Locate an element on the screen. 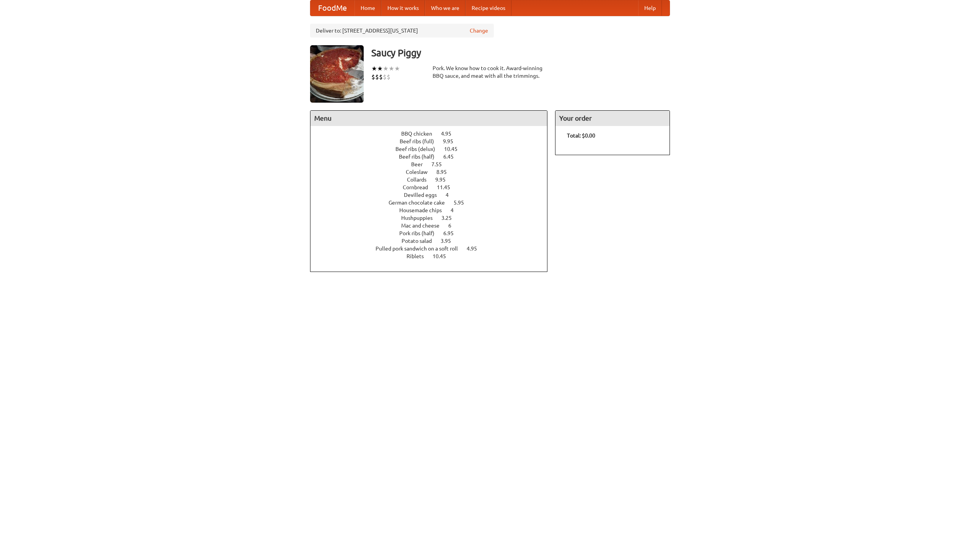 The height and width of the screenshot is (542, 980). a: Home is located at coordinates (368, 8).